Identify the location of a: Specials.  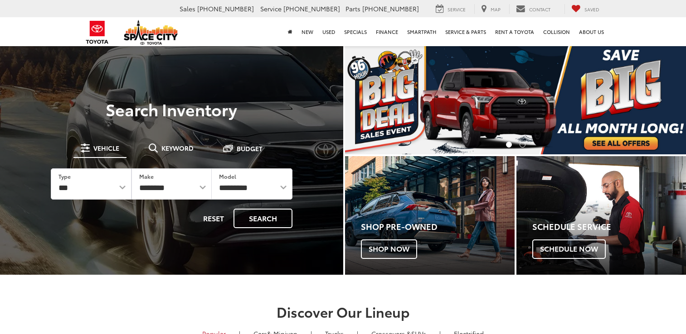
(355, 32).